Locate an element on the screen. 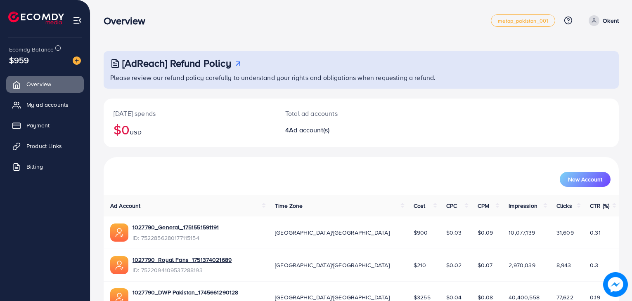 The width and height of the screenshot is (632, 301). span: Time Zone is located at coordinates (289, 206).